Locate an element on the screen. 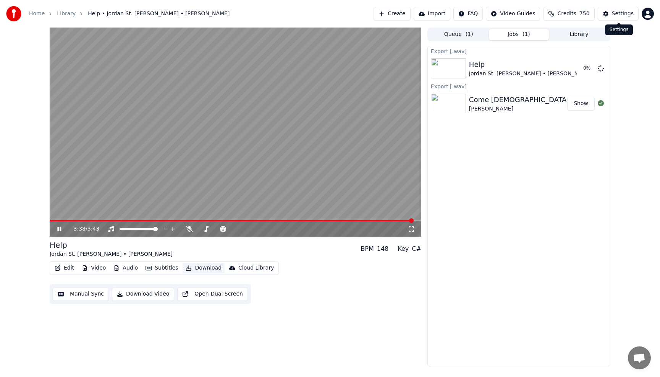 The height and width of the screenshot is (377, 660). button: Audio is located at coordinates (126, 268).